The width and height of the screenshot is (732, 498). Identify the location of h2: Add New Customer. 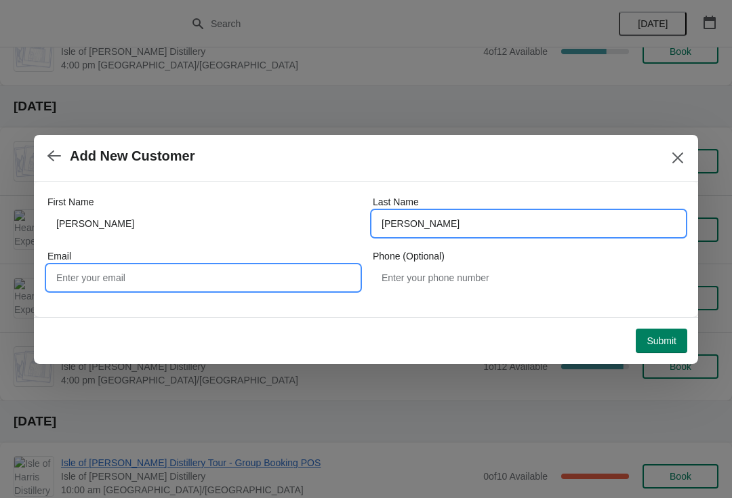
(132, 156).